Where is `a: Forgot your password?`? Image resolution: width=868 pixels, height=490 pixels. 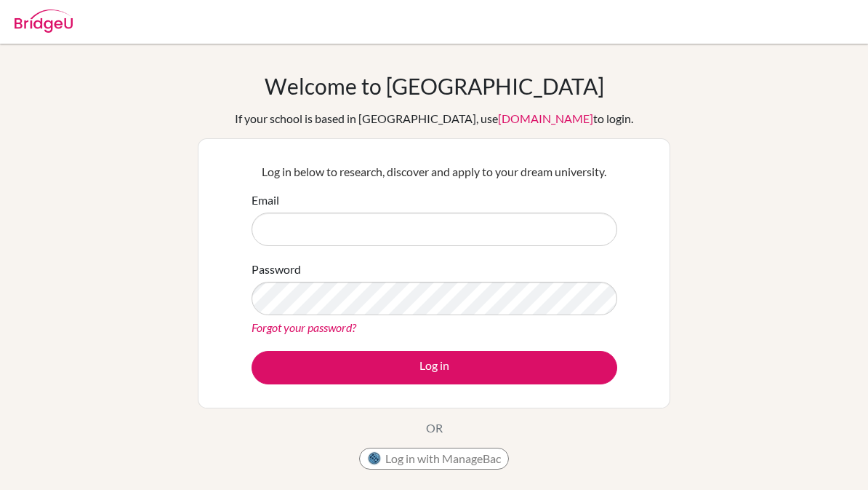 a: Forgot your password? is located at coordinates (304, 327).